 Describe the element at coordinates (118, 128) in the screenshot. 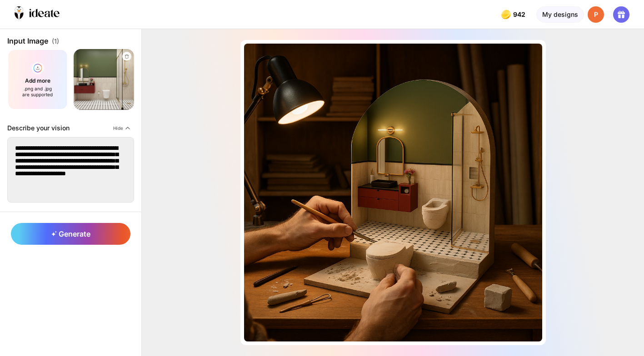

I see `span: Hide` at that location.